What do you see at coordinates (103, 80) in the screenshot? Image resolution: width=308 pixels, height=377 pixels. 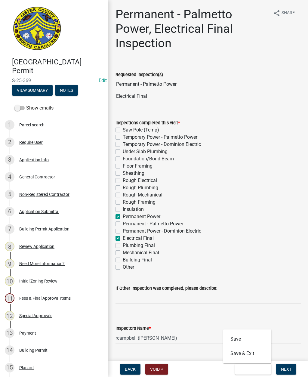 I see `wm-modal-confirm: Edit Application Number` at bounding box center [103, 80].